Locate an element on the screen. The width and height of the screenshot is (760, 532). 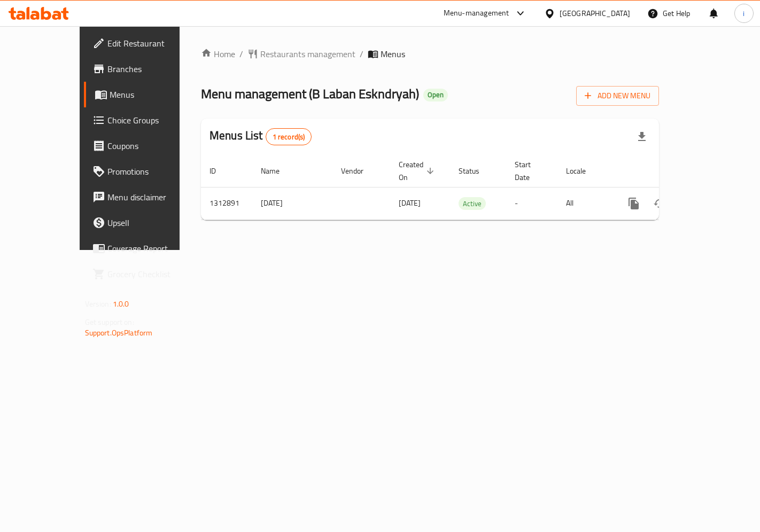
div: Total records count is located at coordinates (288, 137).